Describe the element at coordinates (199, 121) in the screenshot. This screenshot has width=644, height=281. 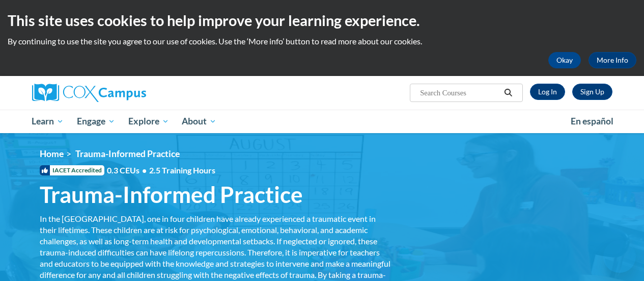
I see `span: About` at that location.